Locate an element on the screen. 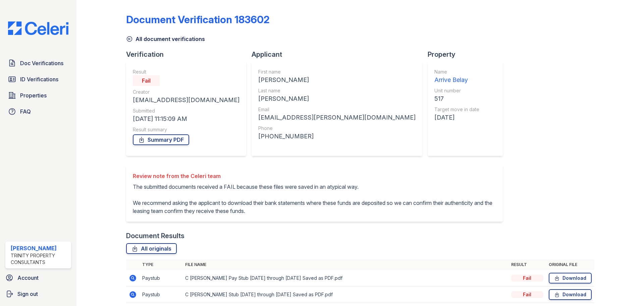 The image size is (644, 306). div: Trinity Property Consultants is located at coordinates (40, 259).